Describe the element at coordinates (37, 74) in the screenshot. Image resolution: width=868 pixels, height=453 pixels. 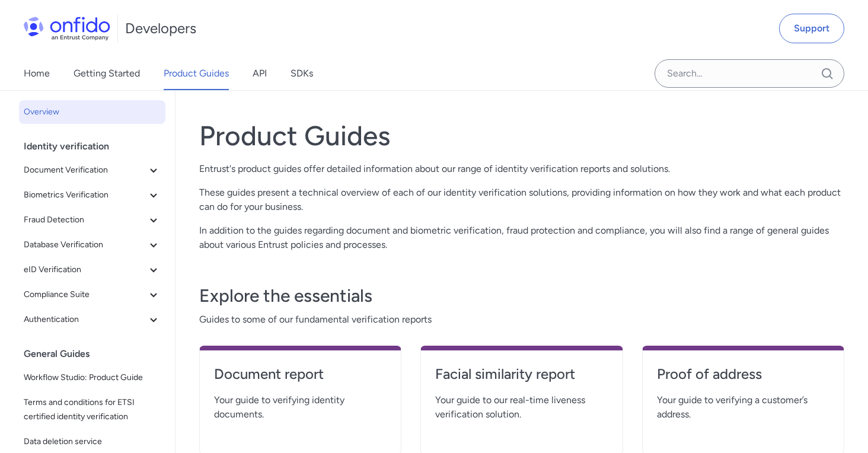
I see `a: Home` at that location.